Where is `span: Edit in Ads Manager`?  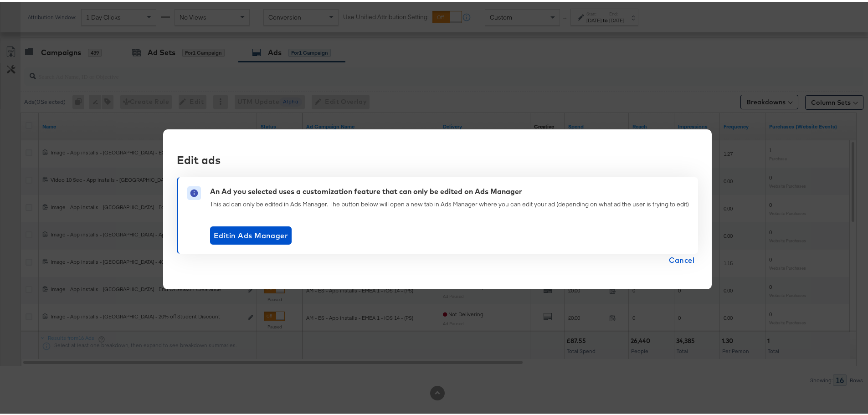 span: Edit in Ads Manager is located at coordinates (251, 234).